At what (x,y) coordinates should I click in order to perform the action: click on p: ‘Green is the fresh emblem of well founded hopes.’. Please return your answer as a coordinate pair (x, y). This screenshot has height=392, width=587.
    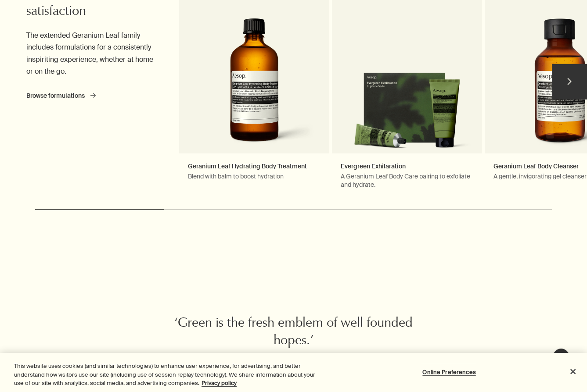
    Looking at the image, I should click on (293, 333).